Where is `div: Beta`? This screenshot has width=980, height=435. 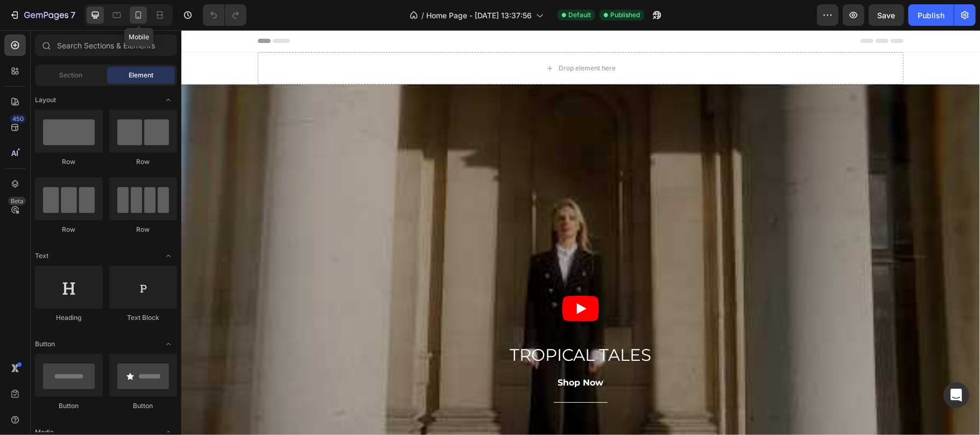 div: Beta is located at coordinates (17, 201).